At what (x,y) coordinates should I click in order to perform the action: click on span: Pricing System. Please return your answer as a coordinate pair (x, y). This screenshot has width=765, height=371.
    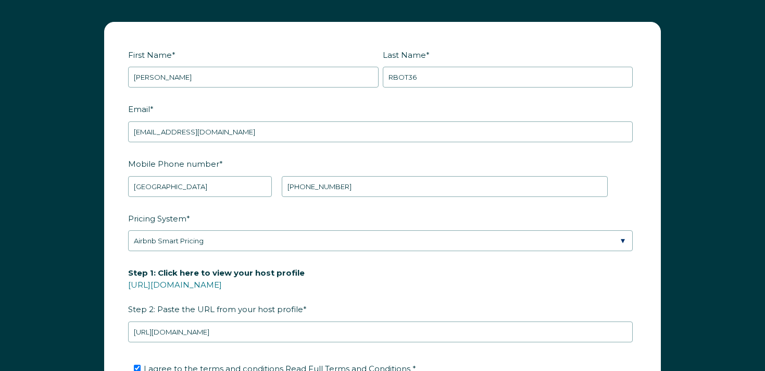
    Looking at the image, I should click on (157, 218).